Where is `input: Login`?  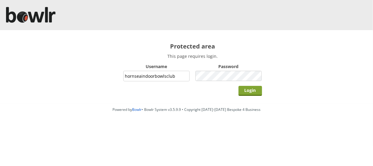 input: Login is located at coordinates (250, 91).